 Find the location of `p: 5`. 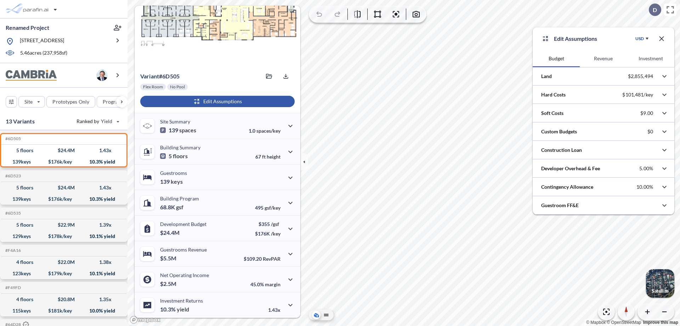

p: 5 is located at coordinates (174, 156).